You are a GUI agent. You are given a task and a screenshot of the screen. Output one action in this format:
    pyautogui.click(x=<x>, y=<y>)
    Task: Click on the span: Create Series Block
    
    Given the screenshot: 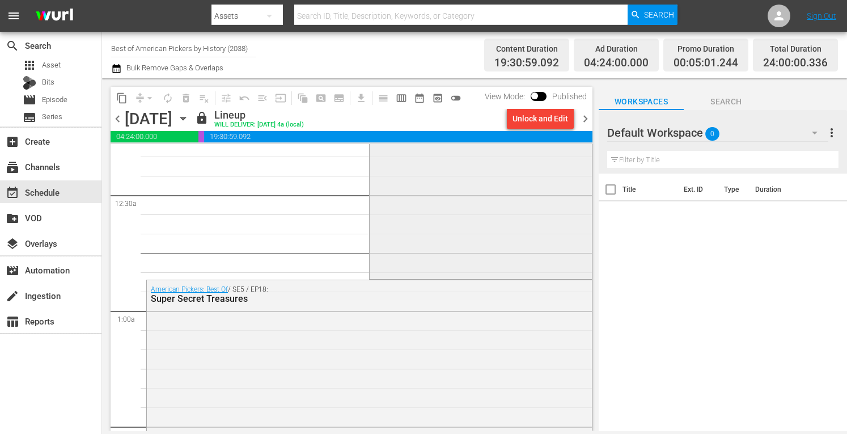 What is the action you would take?
    pyautogui.click(x=339, y=98)
    